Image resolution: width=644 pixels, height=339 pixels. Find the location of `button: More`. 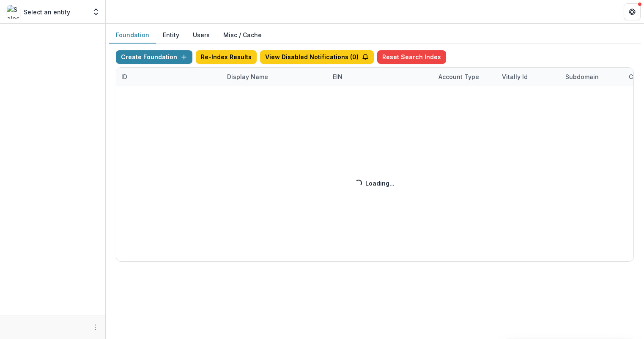

button: More is located at coordinates (95, 327).